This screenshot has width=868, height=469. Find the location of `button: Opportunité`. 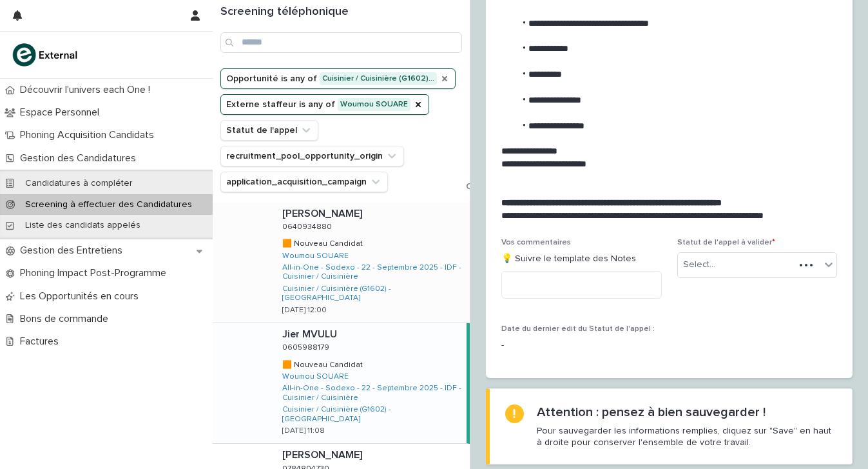

button: Opportunité is located at coordinates (337, 79).